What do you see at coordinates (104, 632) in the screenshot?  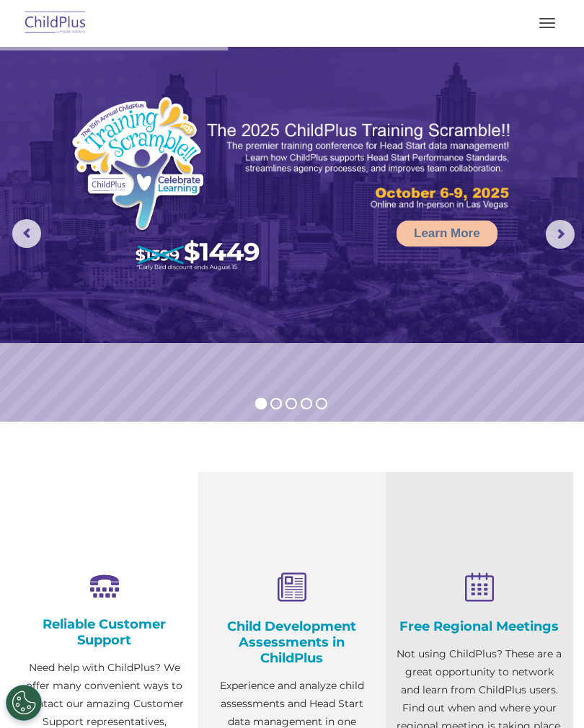 I see `h4: Reliable Customer Support` at bounding box center [104, 632].